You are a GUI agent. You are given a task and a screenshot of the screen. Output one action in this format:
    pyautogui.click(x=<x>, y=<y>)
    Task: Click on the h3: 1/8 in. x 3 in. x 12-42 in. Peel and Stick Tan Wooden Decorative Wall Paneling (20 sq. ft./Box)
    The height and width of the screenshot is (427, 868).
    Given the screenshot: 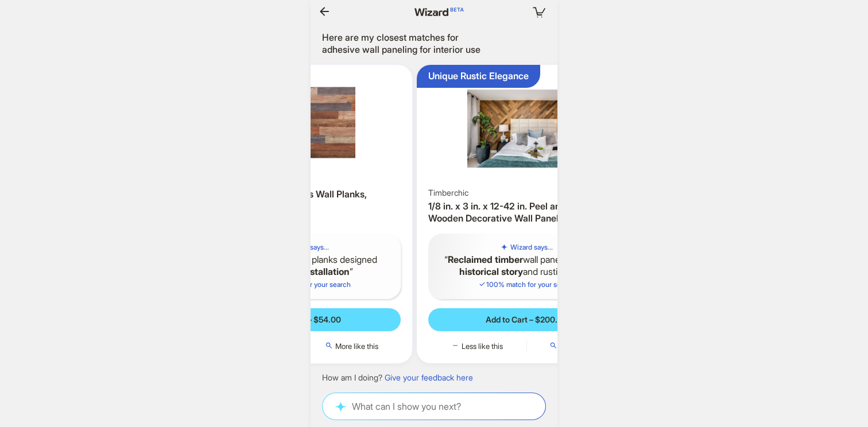 What is the action you would take?
    pyautogui.click(x=526, y=212)
    